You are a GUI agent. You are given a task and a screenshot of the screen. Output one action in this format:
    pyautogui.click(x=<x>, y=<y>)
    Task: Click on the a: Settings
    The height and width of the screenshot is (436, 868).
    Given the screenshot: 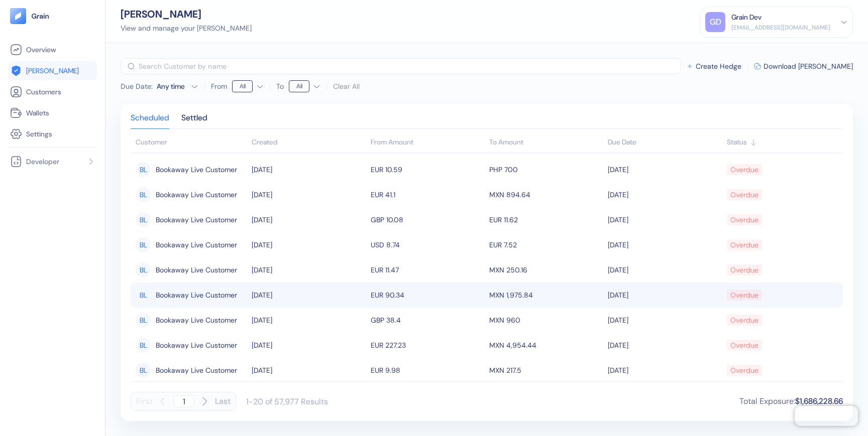 What is the action you would take?
    pyautogui.click(x=52, y=134)
    